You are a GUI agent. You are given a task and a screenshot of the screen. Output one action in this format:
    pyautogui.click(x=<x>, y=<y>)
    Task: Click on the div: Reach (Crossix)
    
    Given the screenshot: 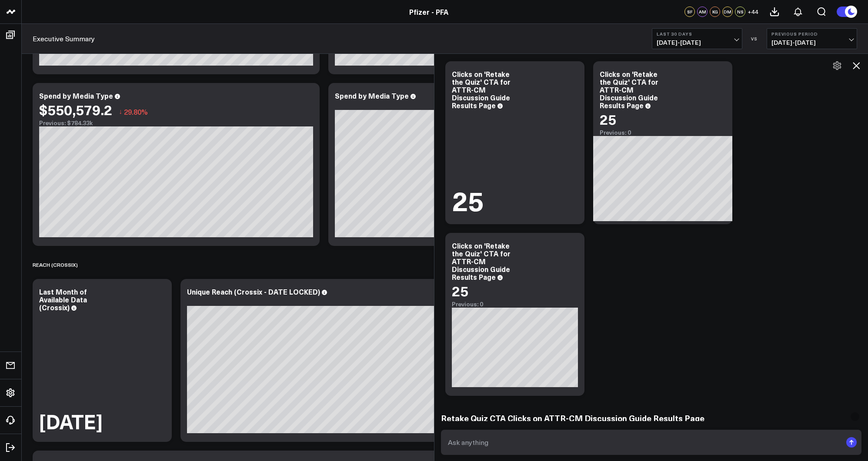 What is the action you would take?
    pyautogui.click(x=55, y=265)
    